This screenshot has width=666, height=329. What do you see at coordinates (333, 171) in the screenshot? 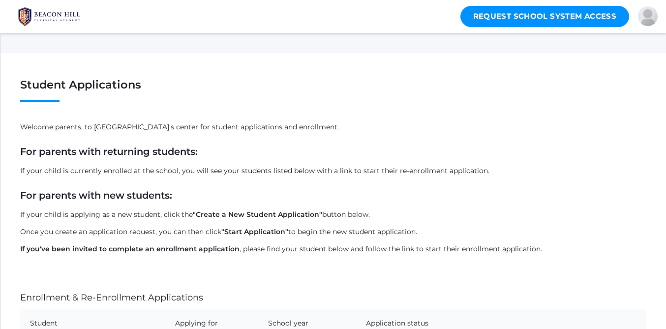
I see `p: If your child is currently enrolled at the school, you will see your students listed below with a...` at bounding box center [333, 171].